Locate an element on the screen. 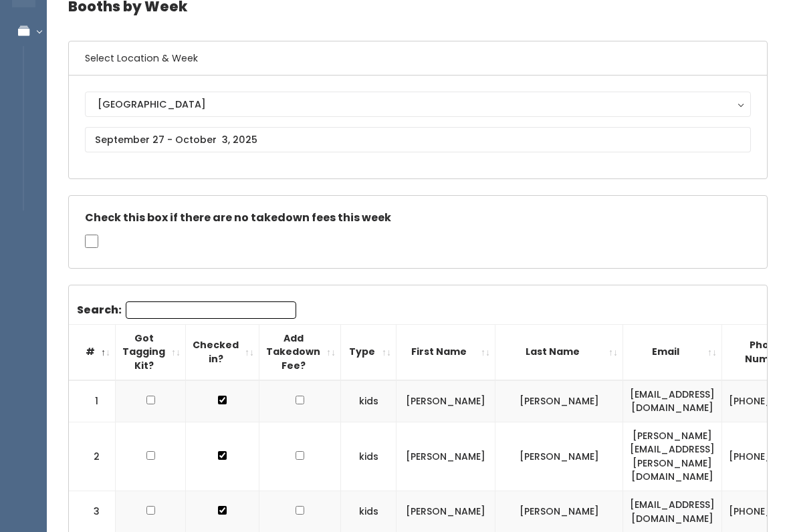 Image resolution: width=789 pixels, height=532 pixels. th: Add Takedown Fee?: activate to sort column ascending is located at coordinates (300, 352).